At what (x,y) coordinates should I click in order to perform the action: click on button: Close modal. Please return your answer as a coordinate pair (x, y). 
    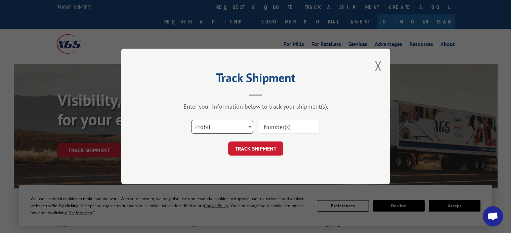
    Looking at the image, I should click on (378, 66).